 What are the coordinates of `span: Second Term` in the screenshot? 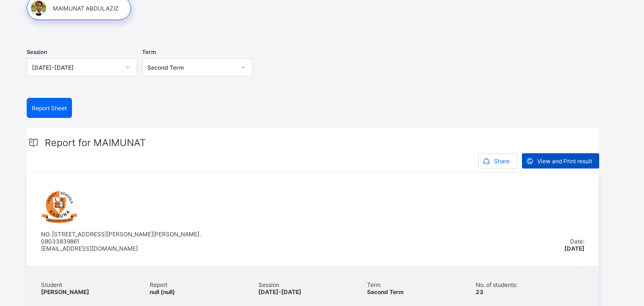 It's located at (385, 292).